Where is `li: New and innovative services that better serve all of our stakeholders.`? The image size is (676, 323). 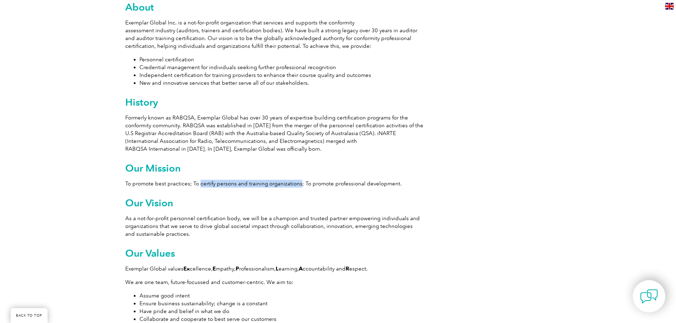
li: New and innovative services that better serve all of our stakeholders. is located at coordinates (281, 83).